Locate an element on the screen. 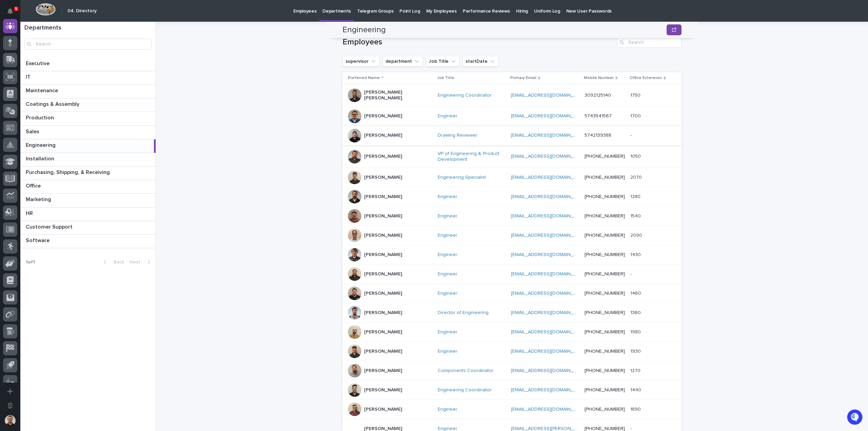  button: supervisor is located at coordinates (361, 62).